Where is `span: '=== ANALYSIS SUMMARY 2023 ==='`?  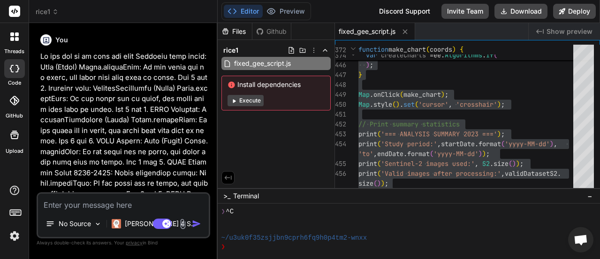 span: '=== ANALYSIS SUMMARY 2023 ===' is located at coordinates (439, 134).